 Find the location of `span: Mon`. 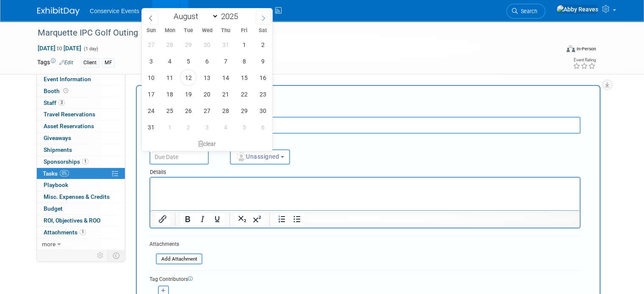

span: Mon is located at coordinates (170, 30).